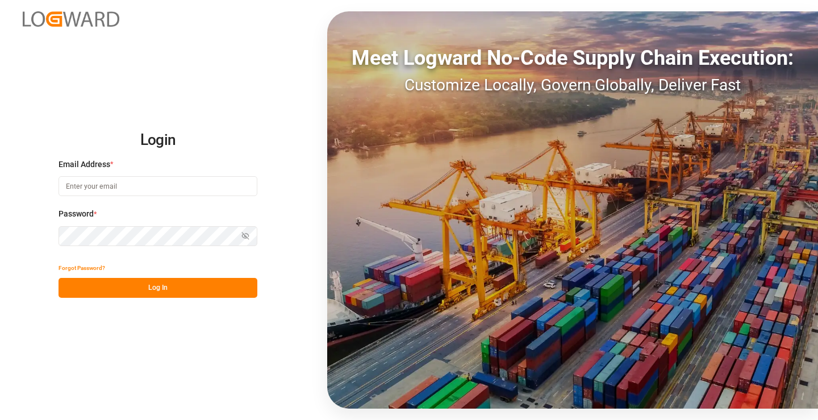 This screenshot has width=818, height=420. What do you see at coordinates (572, 85) in the screenshot?
I see `div: Customize Locally, Govern Globally, Deliver Fast` at bounding box center [572, 85].